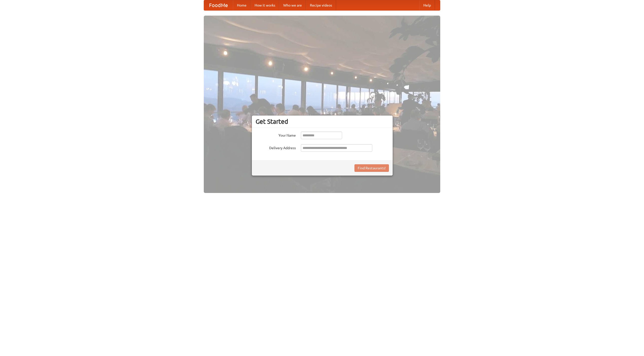 The width and height of the screenshot is (644, 356). Describe the element at coordinates (293, 5) in the screenshot. I see `a: Who we are` at that location.